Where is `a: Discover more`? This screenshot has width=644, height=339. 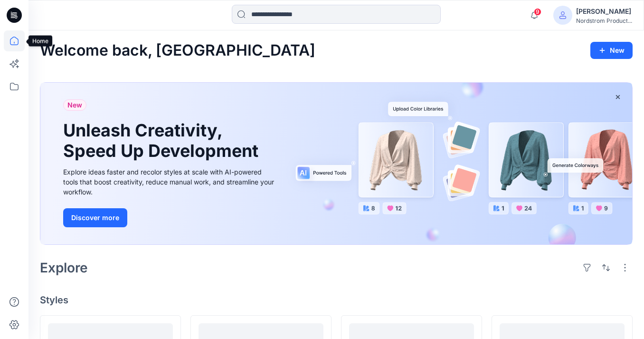 a: Discover more is located at coordinates (170, 218).